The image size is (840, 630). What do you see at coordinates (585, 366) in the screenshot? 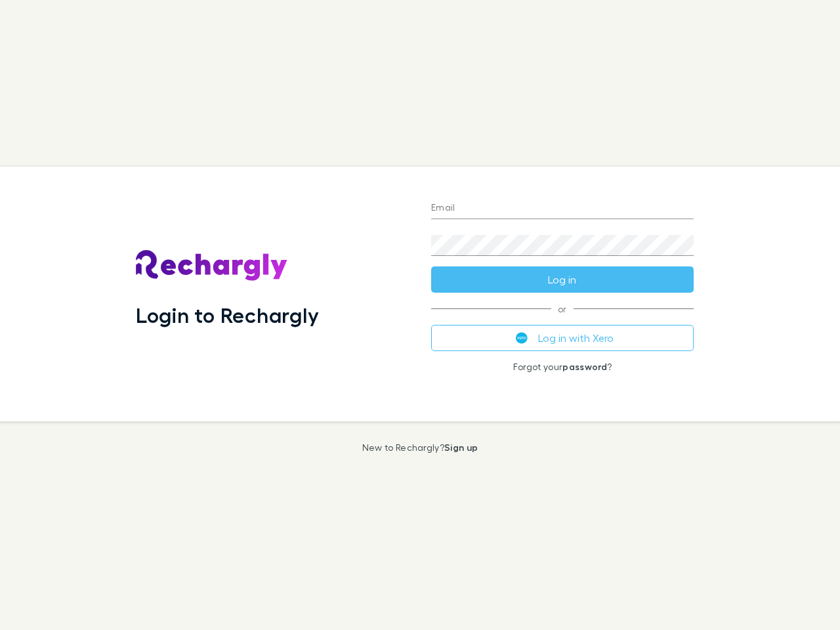
I see `a: password` at bounding box center [585, 366].